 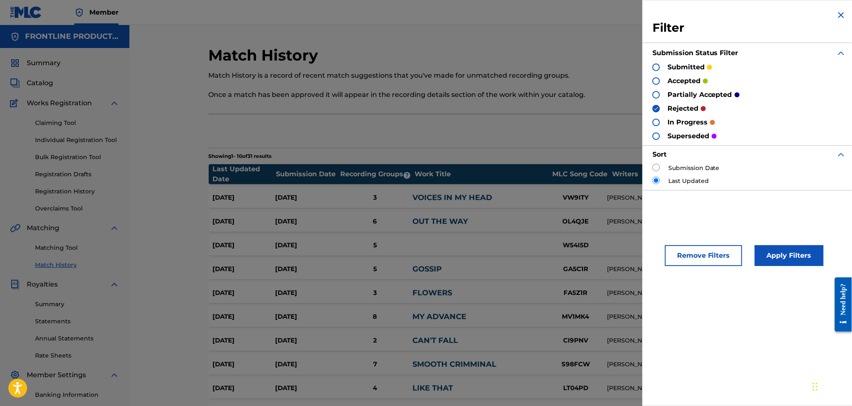 I want to click on span: Works Registration, so click(x=59, y=103).